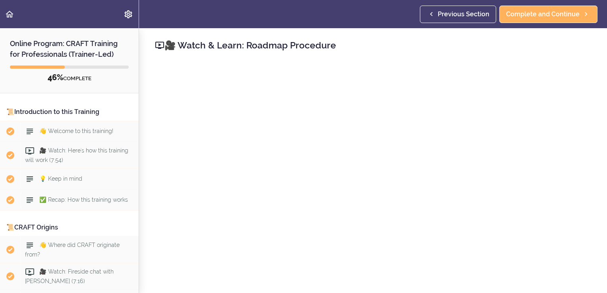 This screenshot has width=607, height=293. I want to click on a: Previous Section, so click(458, 14).